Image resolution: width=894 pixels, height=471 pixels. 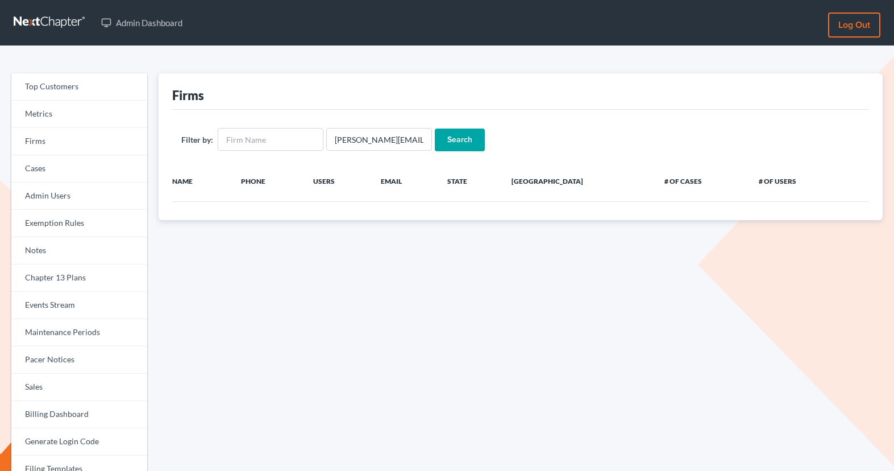 I want to click on a: Firms, so click(x=79, y=142).